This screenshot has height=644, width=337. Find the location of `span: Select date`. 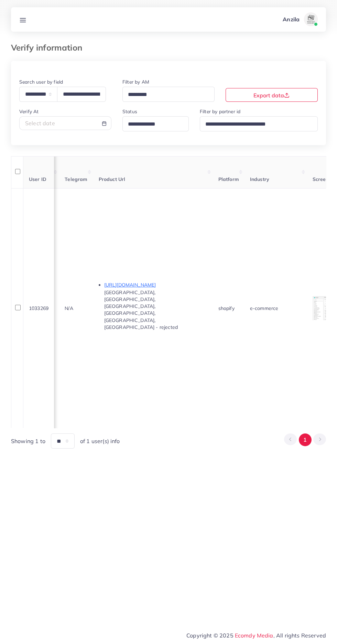

span: Select date is located at coordinates (40, 123).